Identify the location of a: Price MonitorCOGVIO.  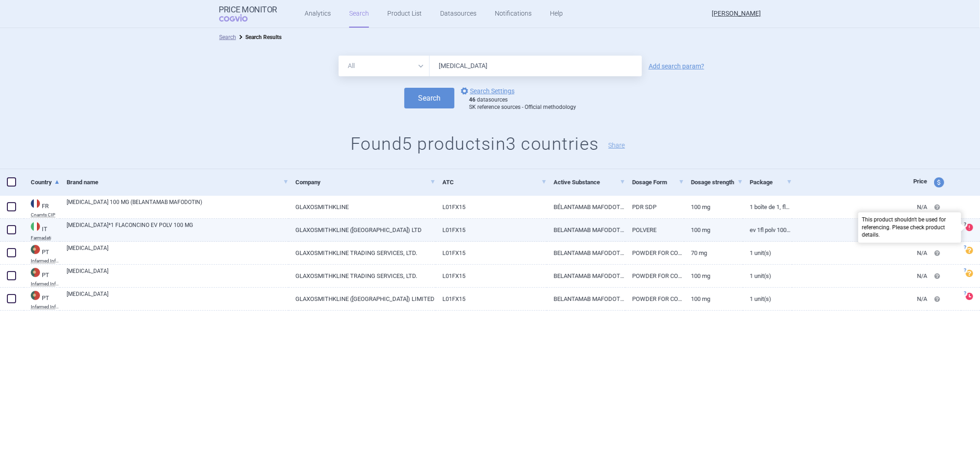
(248, 14).